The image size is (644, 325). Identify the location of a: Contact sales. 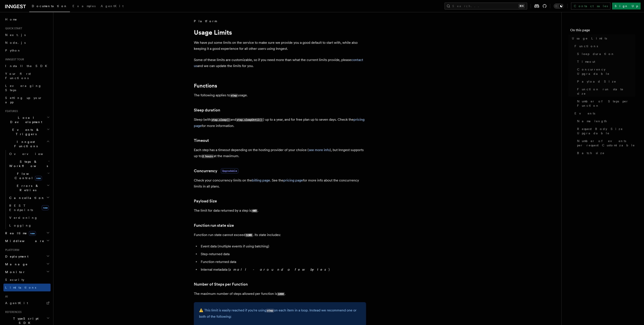
(591, 6).